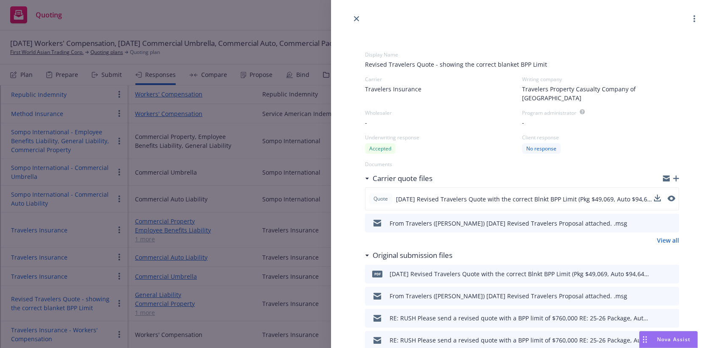 This screenshot has width=713, height=348. What do you see at coordinates (668, 240) in the screenshot?
I see `a: View all` at bounding box center [668, 240].